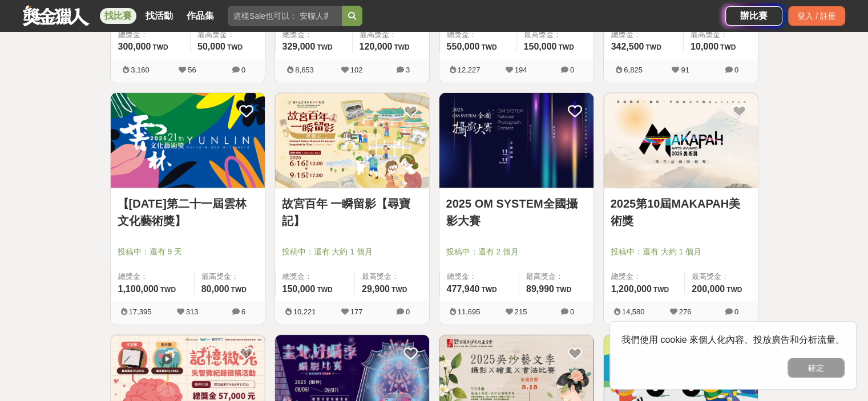  I want to click on span: 3,160, so click(140, 69).